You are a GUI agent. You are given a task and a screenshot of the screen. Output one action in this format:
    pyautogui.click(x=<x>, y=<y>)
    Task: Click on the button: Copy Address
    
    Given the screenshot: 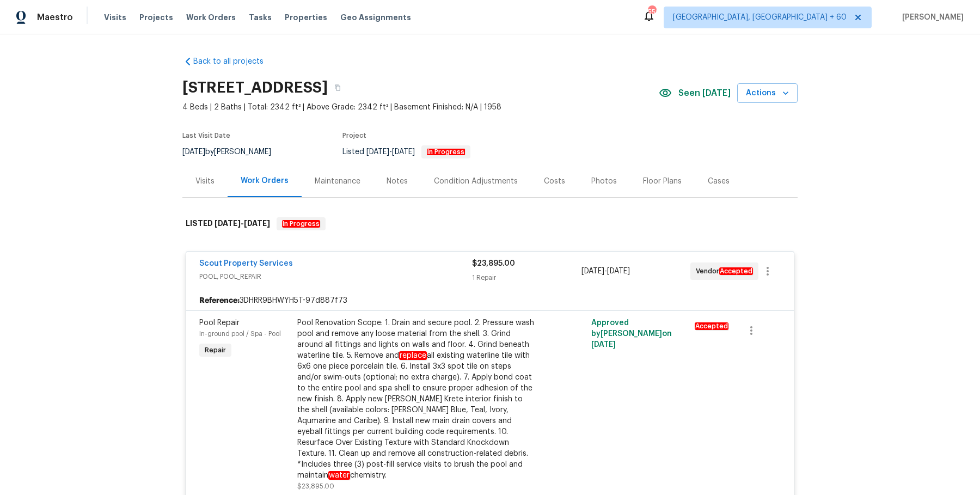 What is the action you would take?
    pyautogui.click(x=337, y=88)
    